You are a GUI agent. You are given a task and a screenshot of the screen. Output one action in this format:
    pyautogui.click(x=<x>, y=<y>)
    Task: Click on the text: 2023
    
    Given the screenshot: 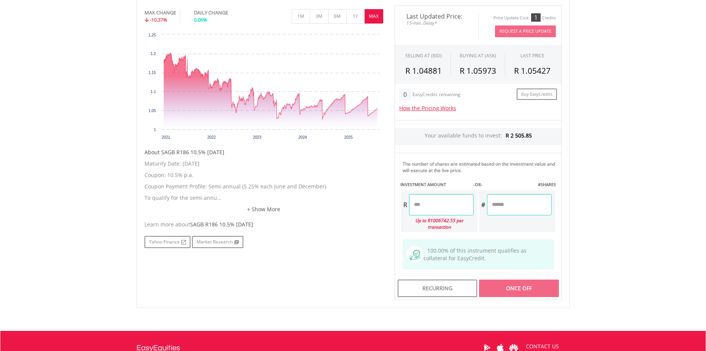 What is the action you would take?
    pyautogui.click(x=257, y=137)
    